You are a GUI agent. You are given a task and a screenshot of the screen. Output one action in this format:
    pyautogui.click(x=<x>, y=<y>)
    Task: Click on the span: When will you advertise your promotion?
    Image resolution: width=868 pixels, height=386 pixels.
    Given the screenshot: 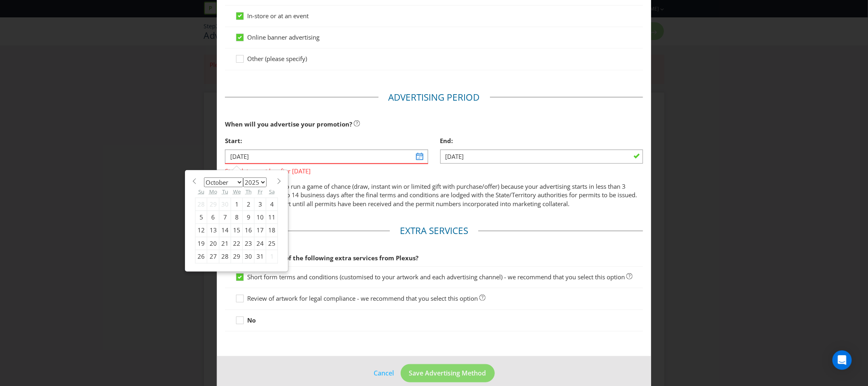 What is the action you would take?
    pyautogui.click(x=288, y=124)
    